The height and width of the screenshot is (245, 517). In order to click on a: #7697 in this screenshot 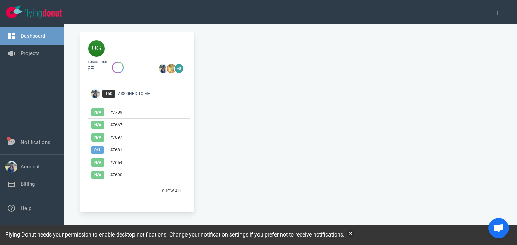, I will do `click(116, 137)`.